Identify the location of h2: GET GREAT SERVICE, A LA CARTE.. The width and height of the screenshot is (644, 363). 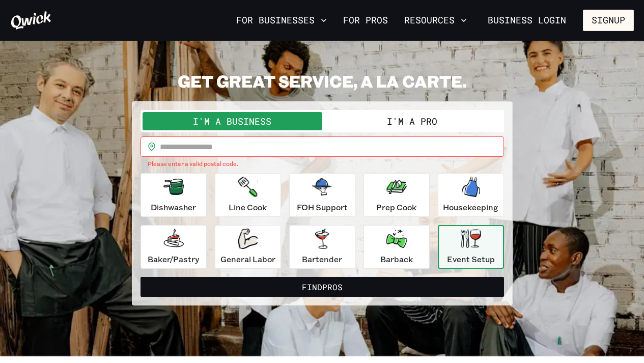
(322, 81).